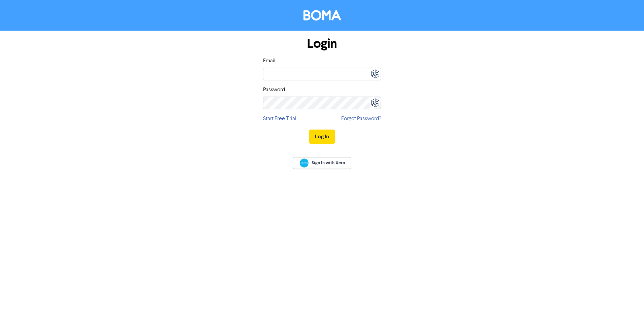 This screenshot has height=321, width=644. Describe the element at coordinates (322, 137) in the screenshot. I see `button: Log In` at that location.